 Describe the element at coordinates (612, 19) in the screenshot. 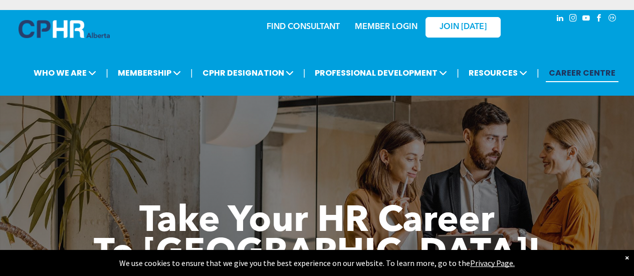

I see `a: Social network` at that location.